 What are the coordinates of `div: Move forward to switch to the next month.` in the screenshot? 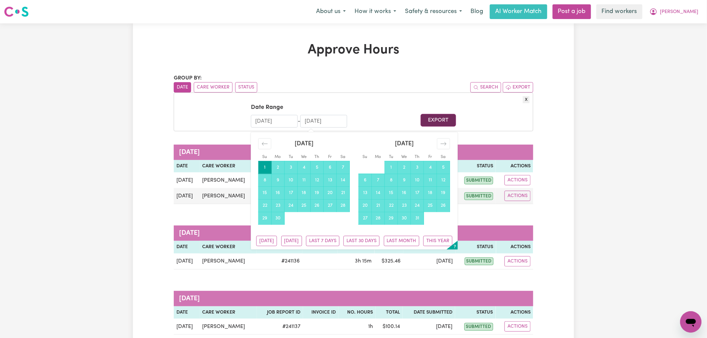 It's located at (443, 144).